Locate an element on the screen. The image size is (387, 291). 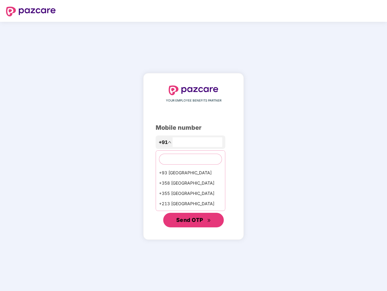
span: Send OTP is located at coordinates (190, 220).